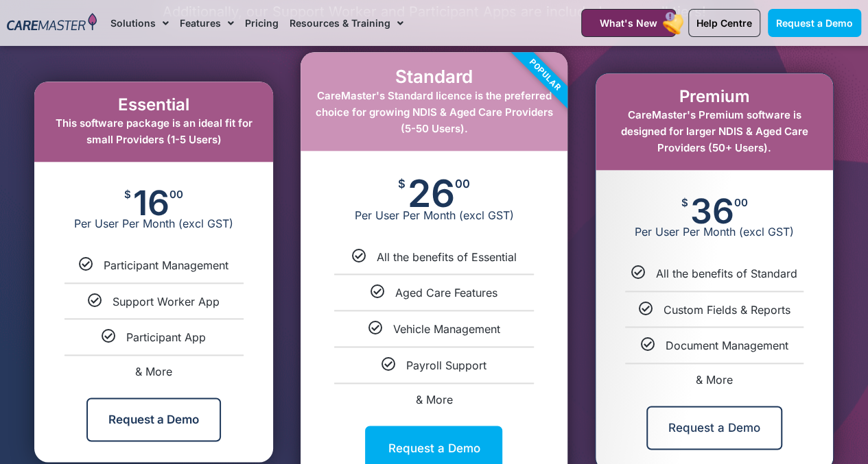 The width and height of the screenshot is (868, 464). I want to click on span: CareMaster's Standard licence is the preferred choice for growing NDIS & Aged Care Providers (5-5..., so click(434, 112).